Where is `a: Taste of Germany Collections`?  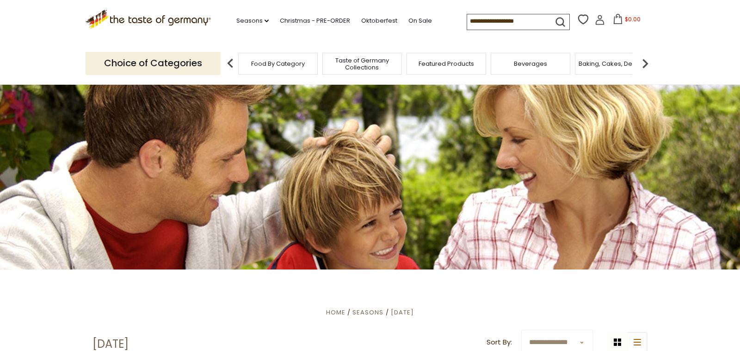 a: Taste of Germany Collections is located at coordinates (362, 64).